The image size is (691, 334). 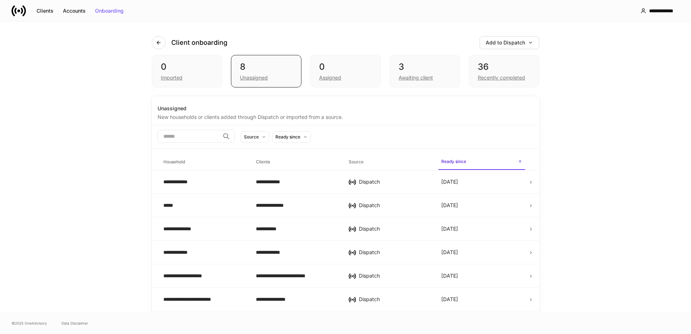 I want to click on div: 36Recently completed, so click(x=504, y=71).